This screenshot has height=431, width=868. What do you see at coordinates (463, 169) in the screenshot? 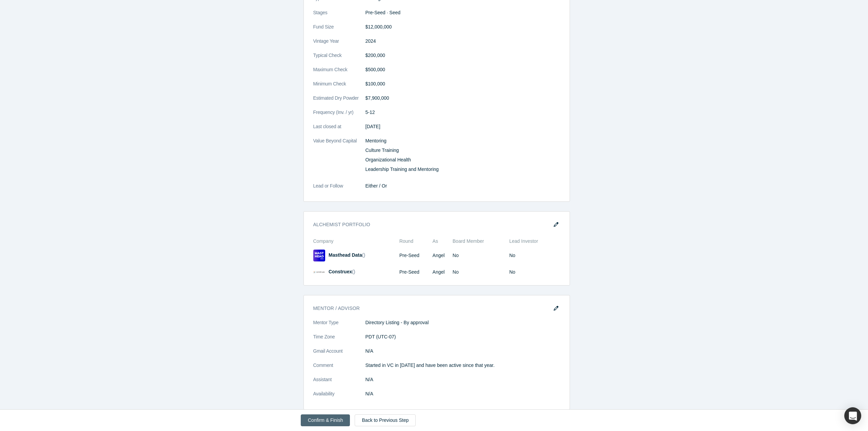
I see `p: Leadership Training and Mentoring` at bounding box center [463, 169].